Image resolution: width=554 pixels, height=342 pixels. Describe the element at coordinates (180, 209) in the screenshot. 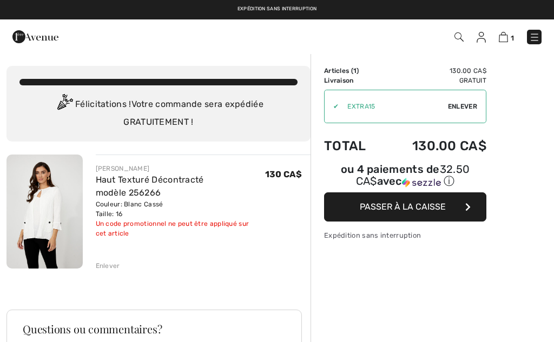

I see `div: Couleur: Blanc Cassé Taille: 16` at that location.